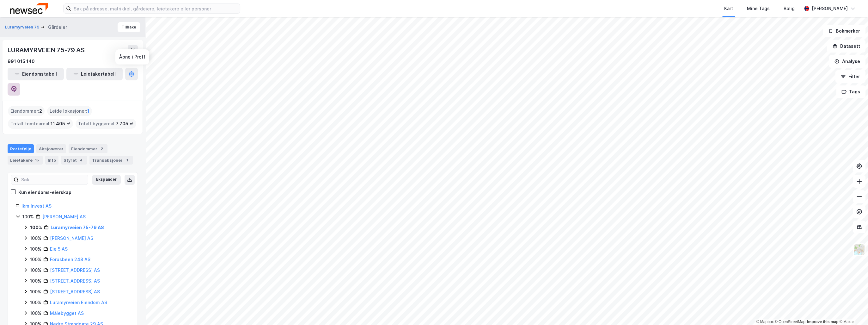 The image size is (868, 325). I want to click on div: Kontrollprogram for chat, so click(852, 310).